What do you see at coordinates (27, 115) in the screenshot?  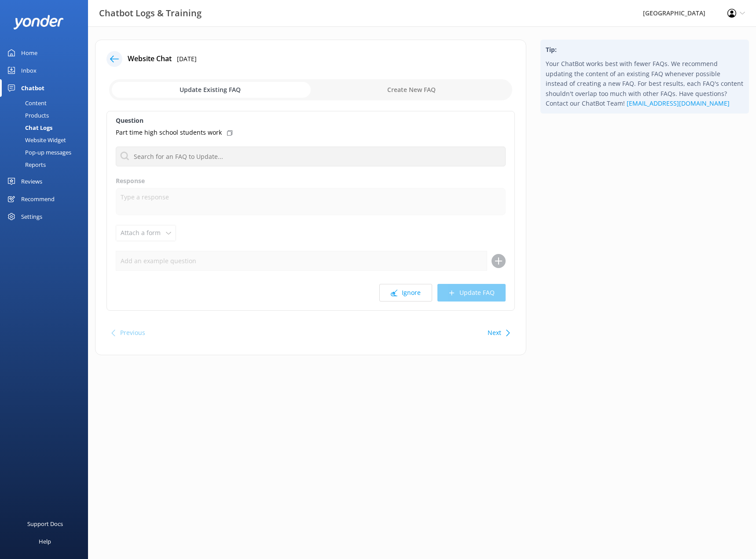 I see `div: Products` at bounding box center [27, 115].